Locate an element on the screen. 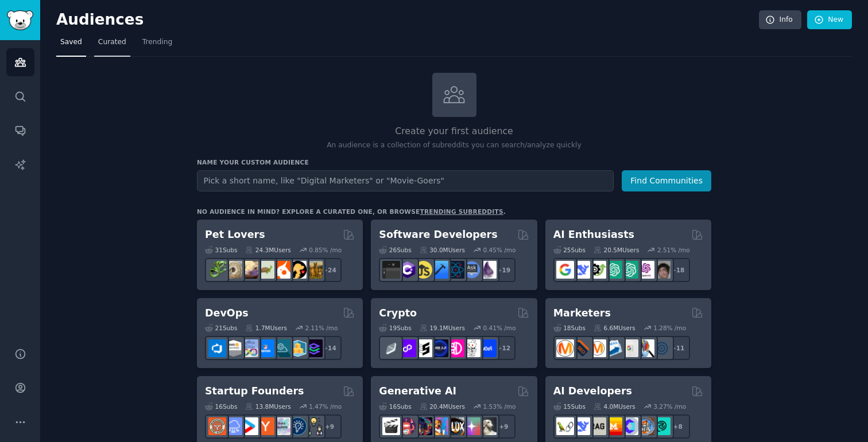 Image resolution: width=868 pixels, height=442 pixels. h2: Startup Founders is located at coordinates (254, 391).